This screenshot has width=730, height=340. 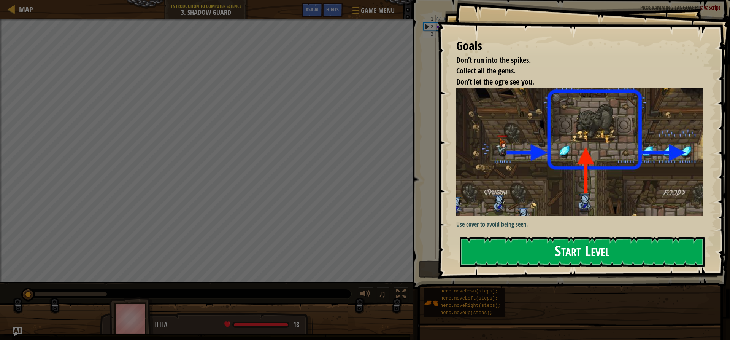 I want to click on img: Shadow guard, so click(x=582, y=152).